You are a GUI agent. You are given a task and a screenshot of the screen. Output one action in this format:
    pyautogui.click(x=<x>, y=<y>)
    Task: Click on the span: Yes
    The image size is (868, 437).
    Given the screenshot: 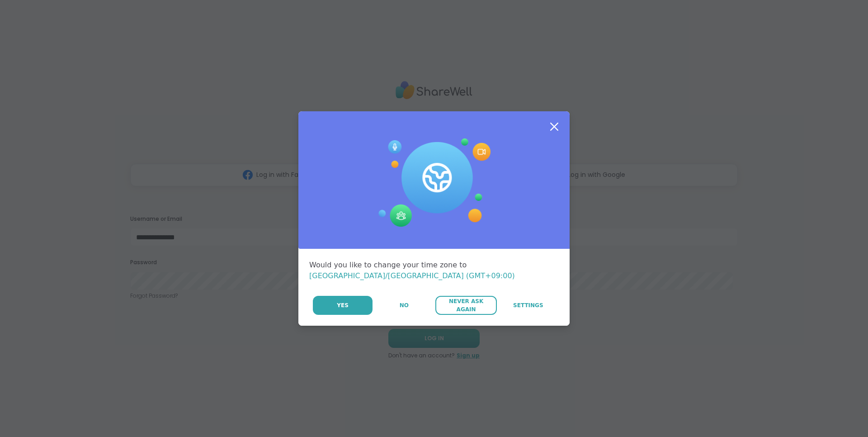 What is the action you would take?
    pyautogui.click(x=343, y=305)
    